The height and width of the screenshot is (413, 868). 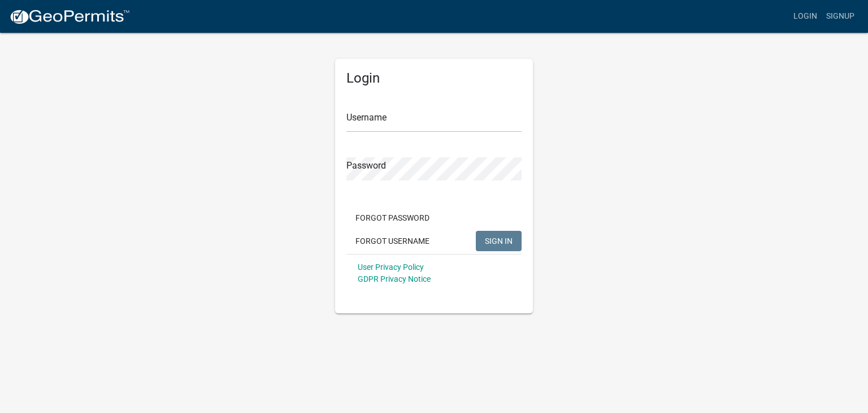 I want to click on h5: Login, so click(x=434, y=78).